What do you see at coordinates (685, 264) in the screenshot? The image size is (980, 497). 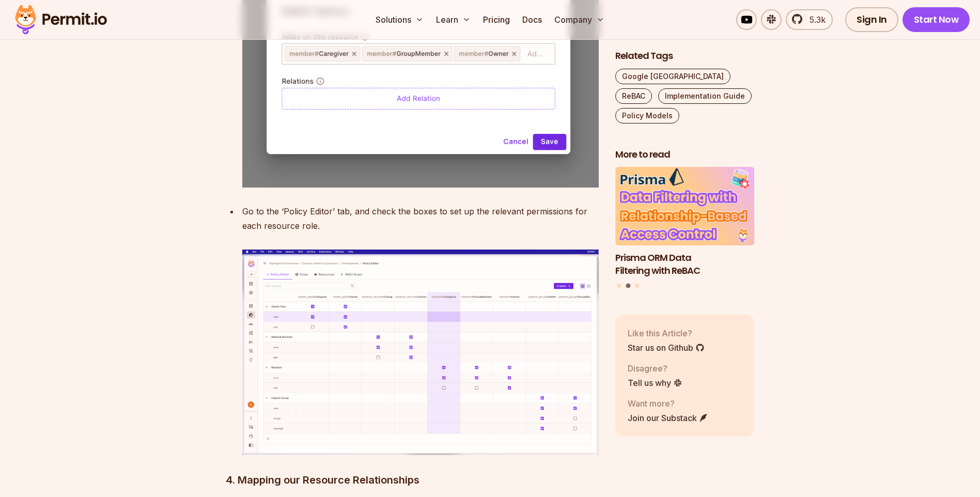 I see `h3: Prisma ORM Data Filtering with ReBAC` at bounding box center [685, 264].